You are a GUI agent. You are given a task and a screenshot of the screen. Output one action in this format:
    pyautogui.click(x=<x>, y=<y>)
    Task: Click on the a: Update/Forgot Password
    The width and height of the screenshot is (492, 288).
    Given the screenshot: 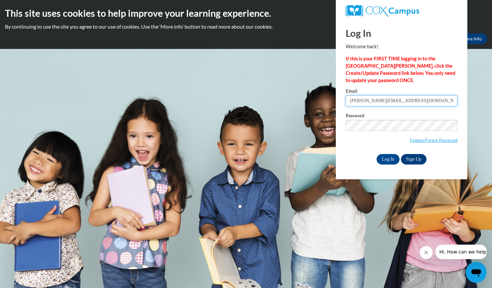 What is the action you would take?
    pyautogui.click(x=433, y=140)
    